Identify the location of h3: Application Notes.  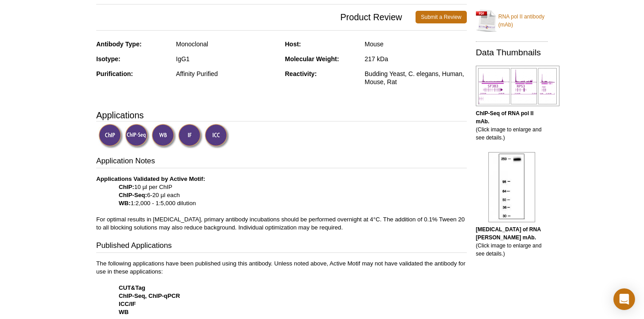
(282, 162).